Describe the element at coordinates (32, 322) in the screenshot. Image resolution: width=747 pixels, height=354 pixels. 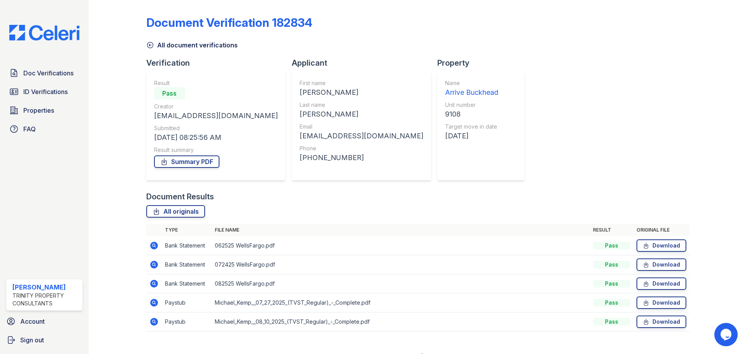
I see `span: Account` at that location.